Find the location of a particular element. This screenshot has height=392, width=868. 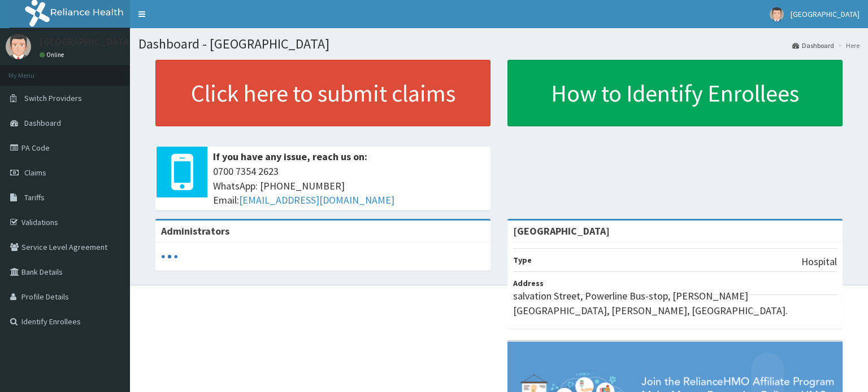

a: Click here to submit claims is located at coordinates (323, 93).